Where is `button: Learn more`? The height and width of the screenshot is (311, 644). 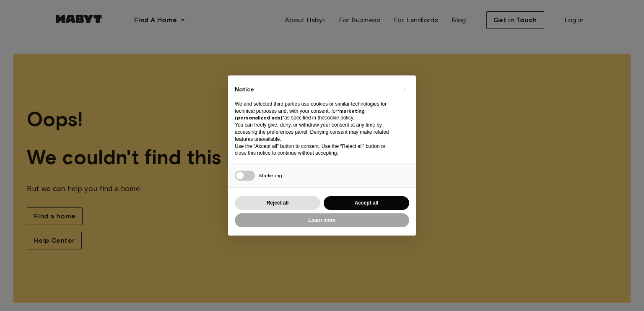 button: Learn more is located at coordinates (322, 220).